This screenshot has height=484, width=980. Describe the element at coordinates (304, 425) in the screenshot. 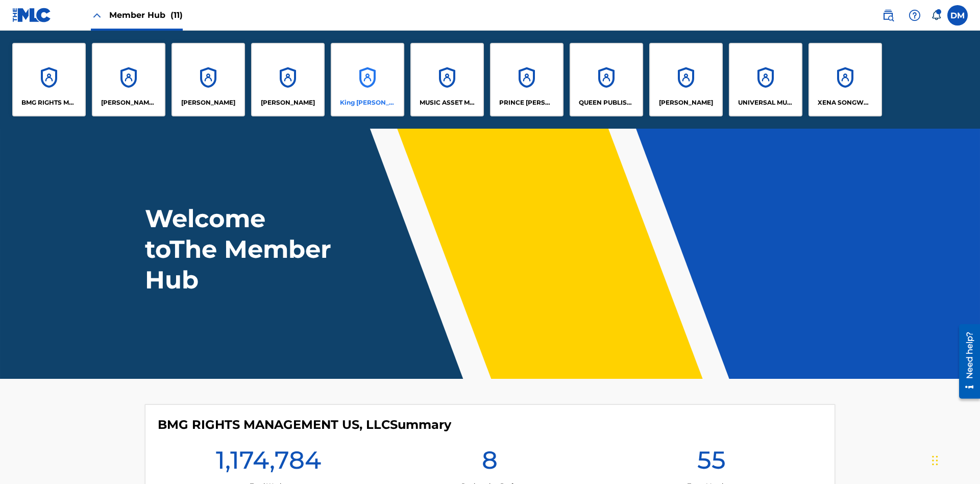

I see `h4: BMG RIGHTS MANAGEMENT US, LLC` at that location.